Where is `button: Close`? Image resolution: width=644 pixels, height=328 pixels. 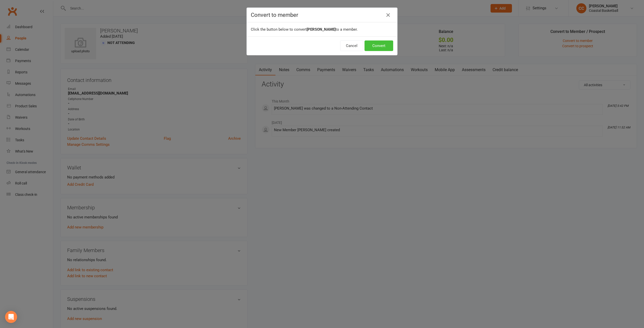 button: Close is located at coordinates (388, 15).